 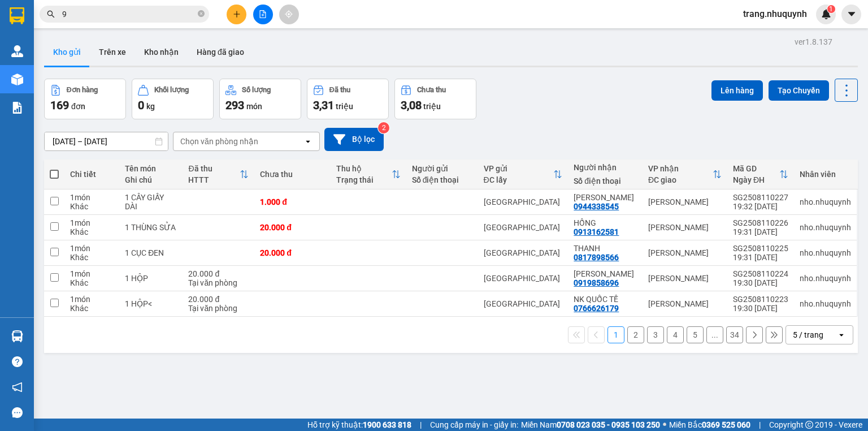 What do you see at coordinates (150, 106) in the screenshot?
I see `span: kg` at bounding box center [150, 106].